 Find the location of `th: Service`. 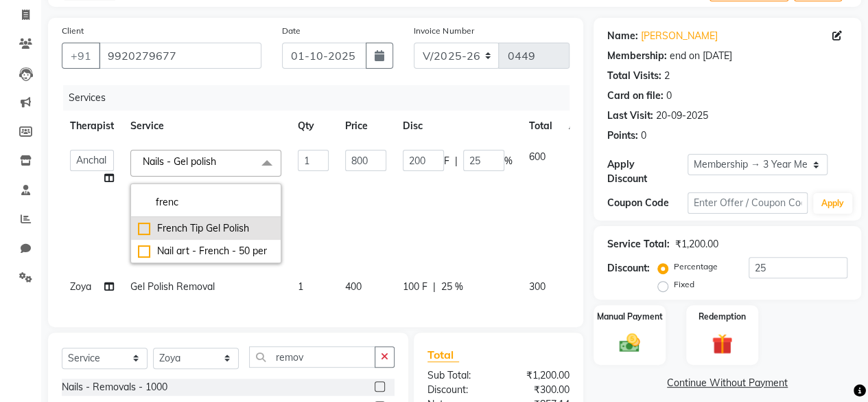

th: Service is located at coordinates (206, 126).